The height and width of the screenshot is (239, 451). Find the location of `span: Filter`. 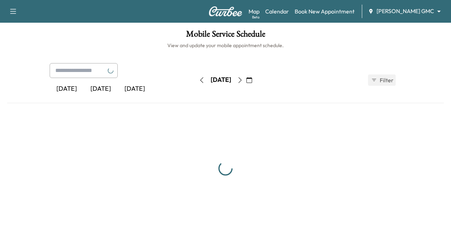

span: Filter is located at coordinates (386, 80).